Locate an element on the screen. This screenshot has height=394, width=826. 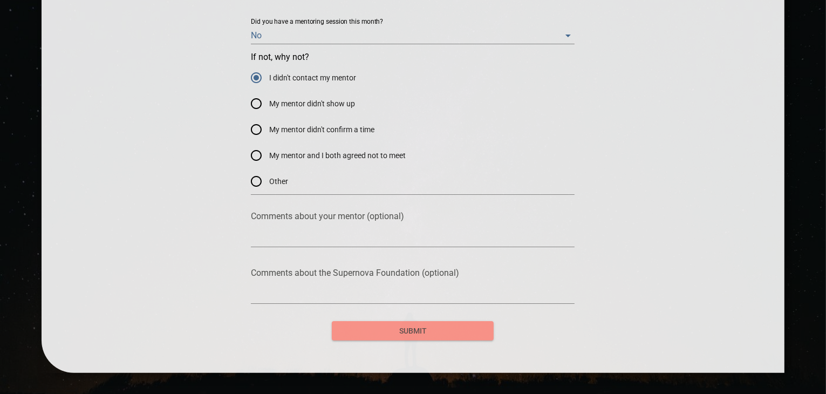
button: submit is located at coordinates (413, 331).